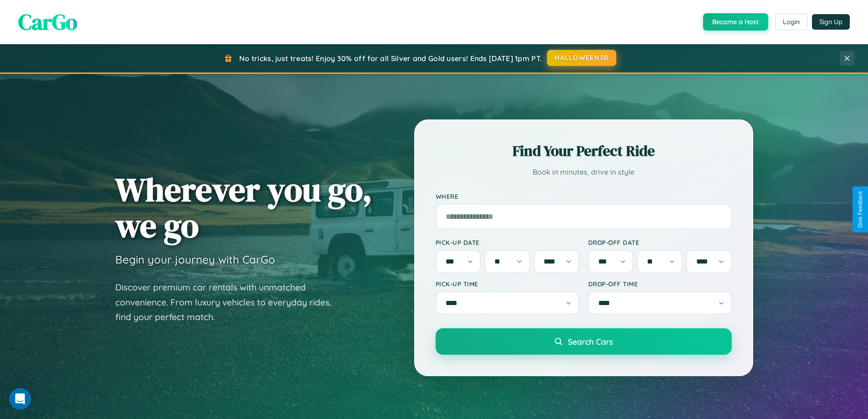 The image size is (868, 419). What do you see at coordinates (584, 172) in the screenshot?
I see `p: Book in minutes, drive in style` at bounding box center [584, 172].